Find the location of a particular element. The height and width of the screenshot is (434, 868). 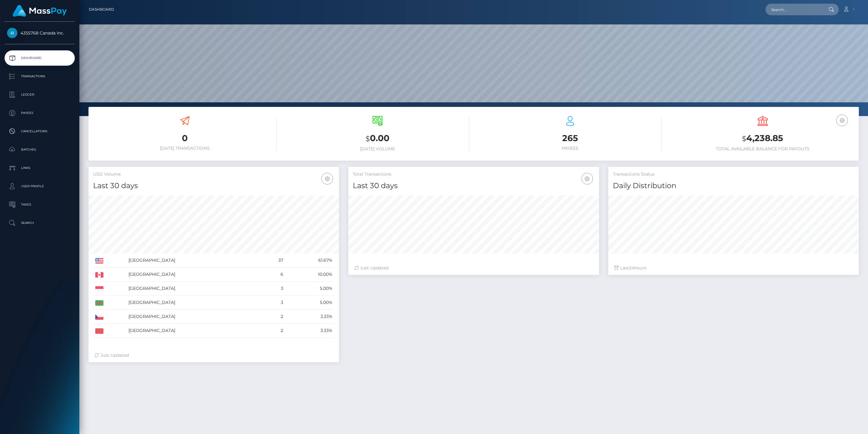

p: User Profile is located at coordinates (40, 186).